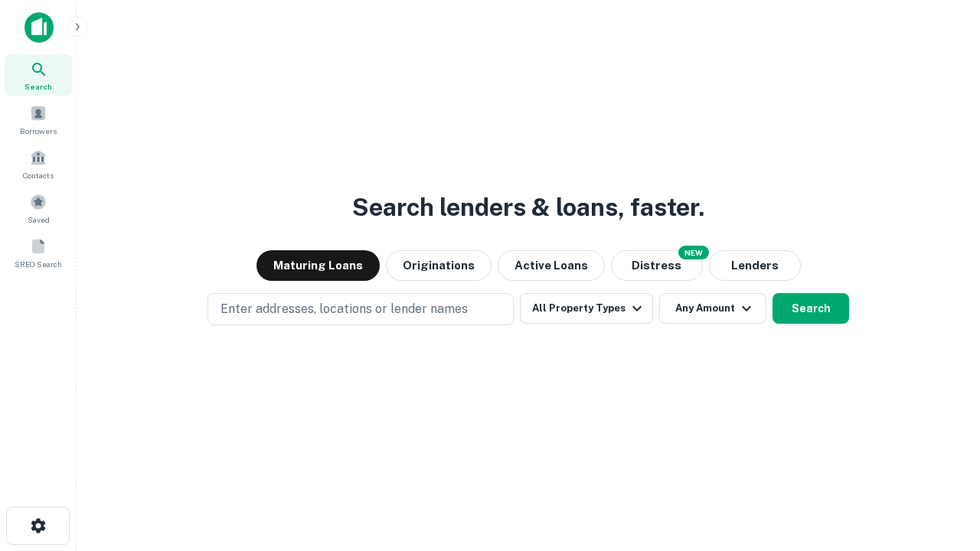  What do you see at coordinates (942, 465) in the screenshot?
I see `div: Chat Widget` at bounding box center [942, 465].